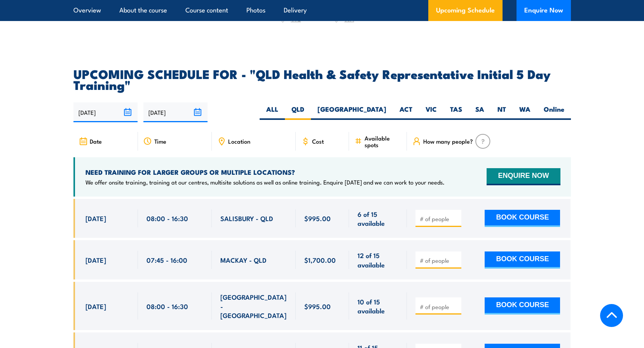 This screenshot has width=644, height=348. What do you see at coordinates (378, 306) in the screenshot?
I see `span: 10 of 15 available` at bounding box center [378, 306].